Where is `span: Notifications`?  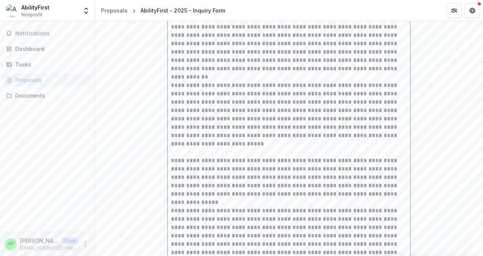 span: Notifications is located at coordinates (52, 33).